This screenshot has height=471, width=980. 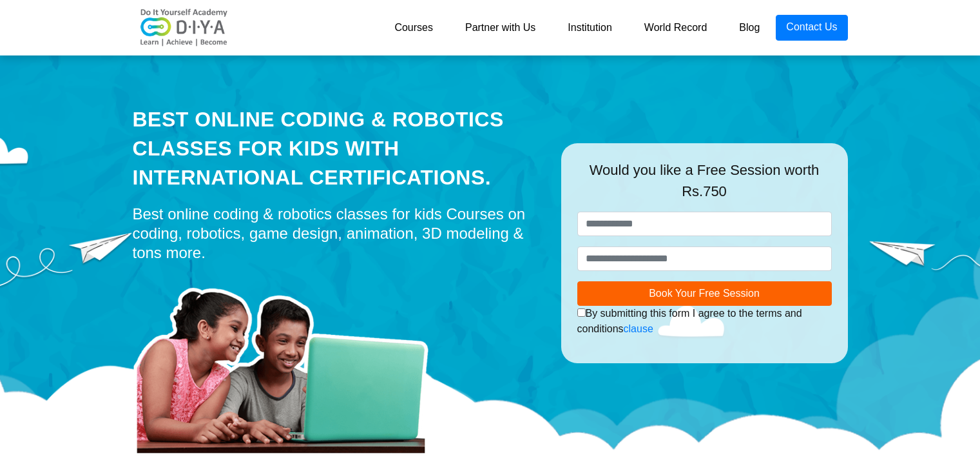 I want to click on a: clause, so click(x=638, y=328).